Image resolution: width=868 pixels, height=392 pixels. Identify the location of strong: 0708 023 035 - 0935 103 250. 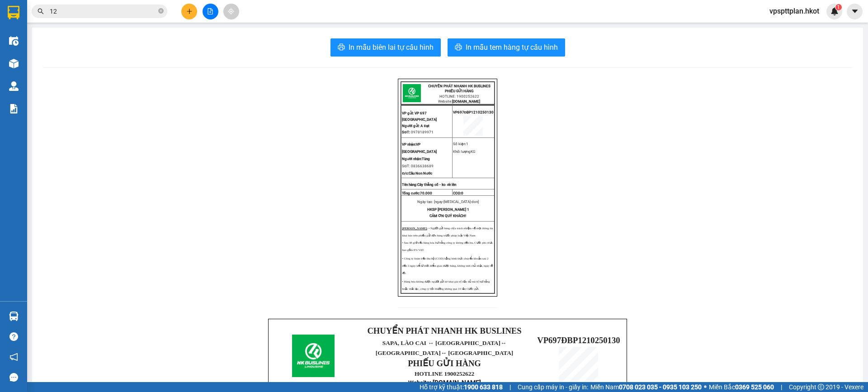
(660, 387).